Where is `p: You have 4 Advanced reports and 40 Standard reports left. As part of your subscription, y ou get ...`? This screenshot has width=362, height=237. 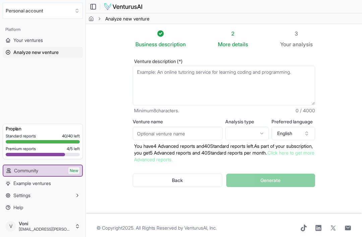
p: You have 4 Advanced reports and 40 Standard reports left. As part of your subscription, y ou get ... is located at coordinates (224, 153).